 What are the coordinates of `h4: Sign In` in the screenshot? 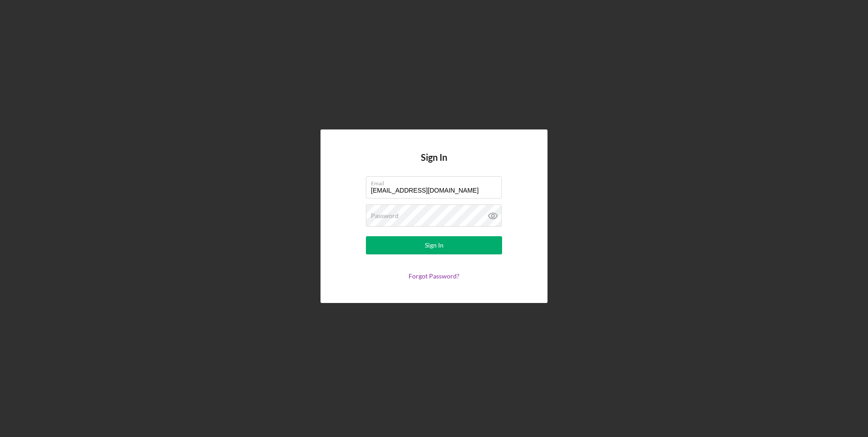 It's located at (434, 164).